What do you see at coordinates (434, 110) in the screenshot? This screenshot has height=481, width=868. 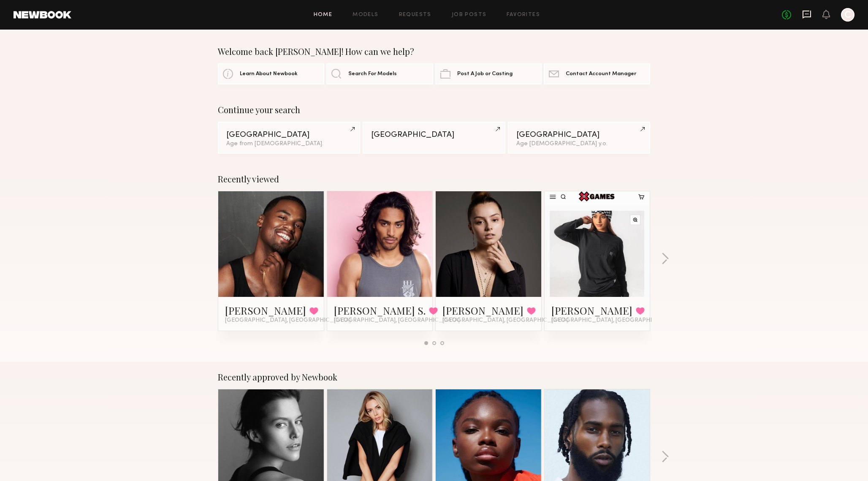 I see `div: Continue your search` at bounding box center [434, 110].